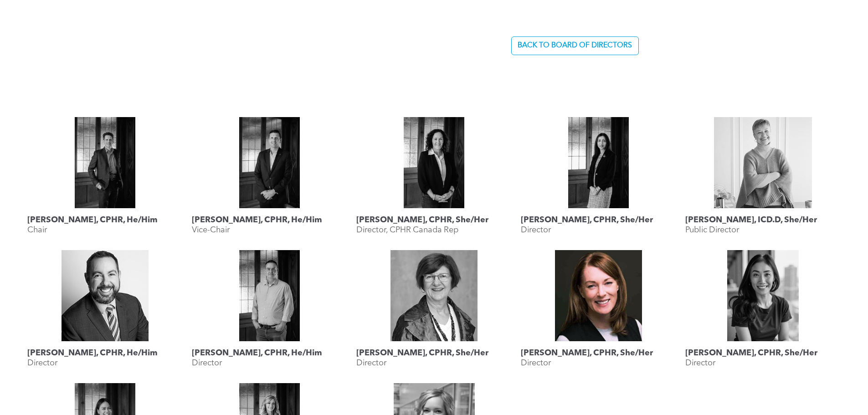 This screenshot has width=868, height=415. What do you see at coordinates (210, 230) in the screenshot?
I see `p: Vice-Chair` at bounding box center [210, 230].